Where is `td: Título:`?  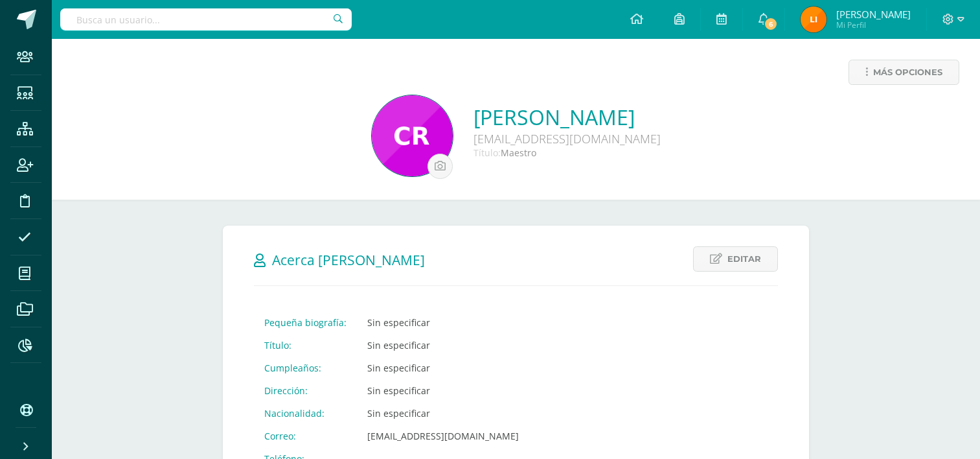 td: Título: is located at coordinates (305, 345).